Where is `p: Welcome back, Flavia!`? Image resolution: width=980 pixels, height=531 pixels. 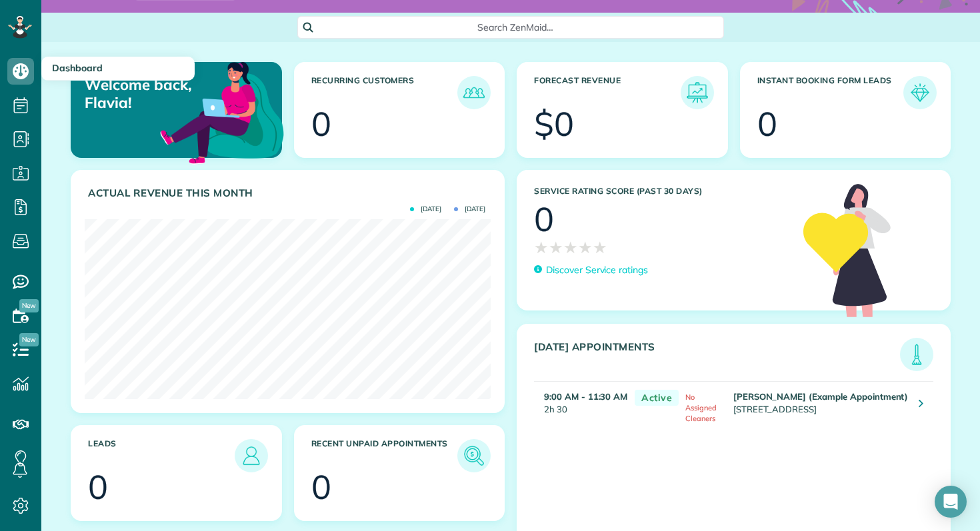 p: Welcome back, Flavia! is located at coordinates (148, 94).